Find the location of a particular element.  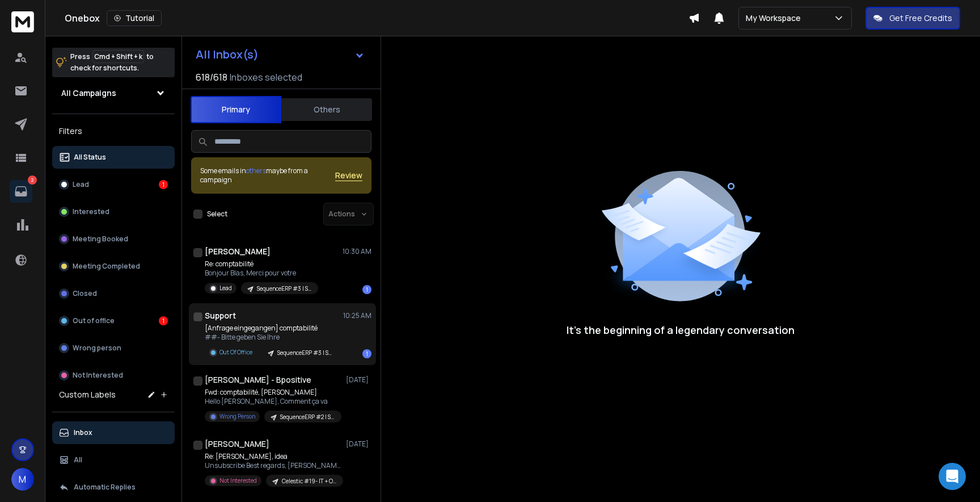

div: Onebox is located at coordinates (377, 18).